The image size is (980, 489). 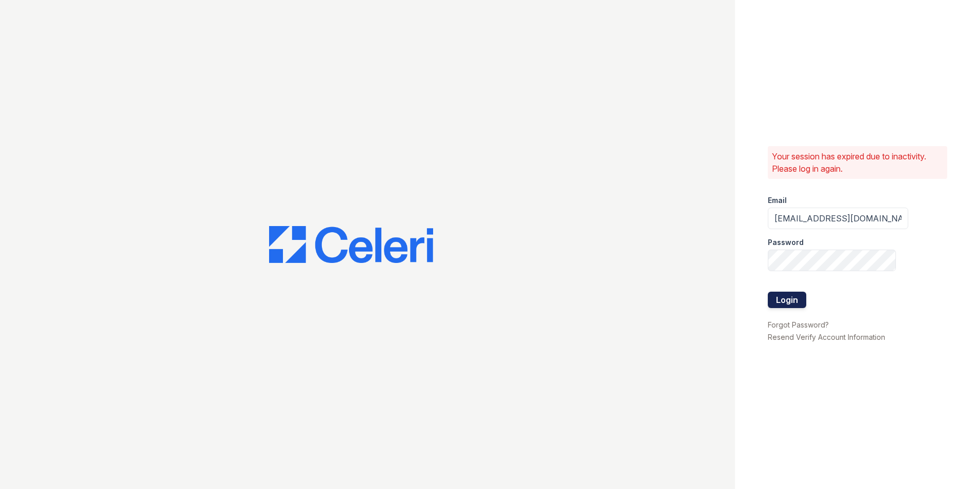 What do you see at coordinates (798, 325) in the screenshot?
I see `a: Forgot Password?` at bounding box center [798, 325].